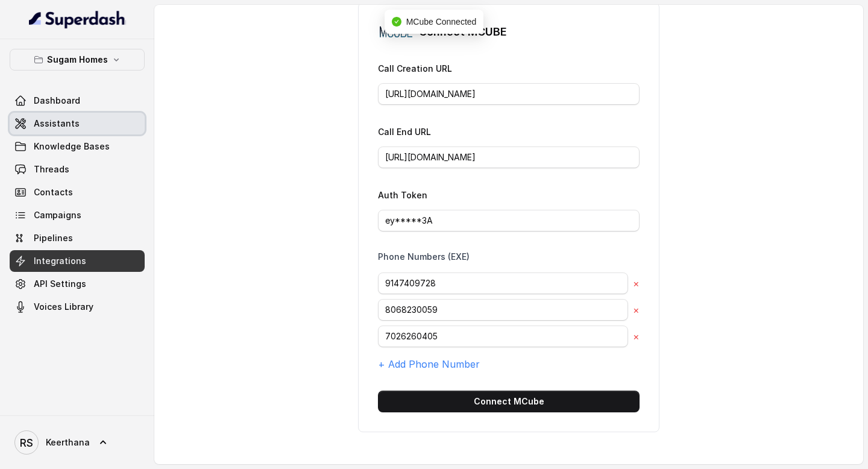  I want to click on a: Pipelines, so click(77, 238).